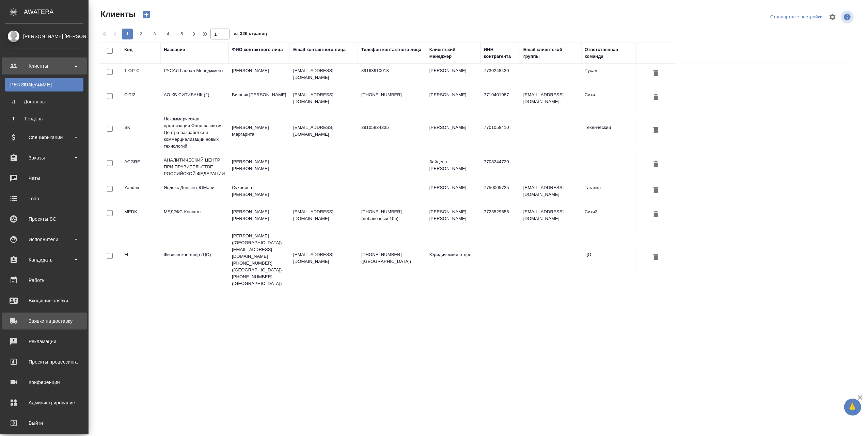  Describe the element at coordinates (609, 133) in the screenshot. I see `td: Технический` at that location.